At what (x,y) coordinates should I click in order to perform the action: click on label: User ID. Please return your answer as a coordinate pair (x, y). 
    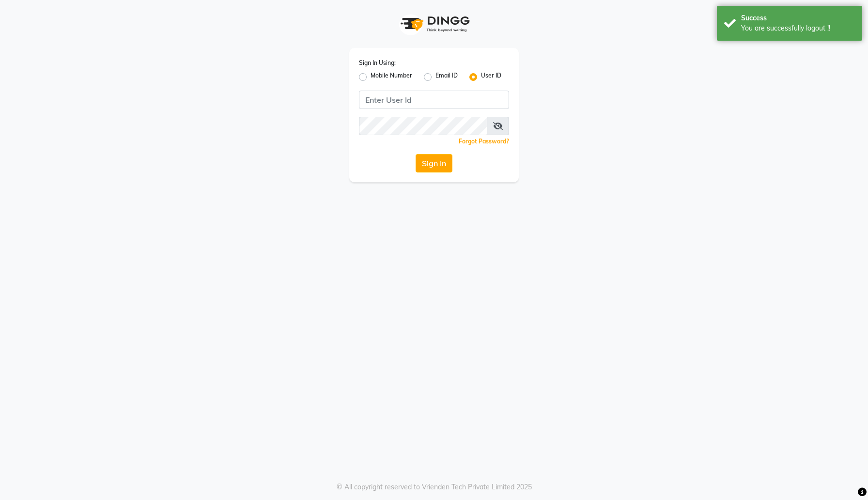
    Looking at the image, I should click on (491, 77).